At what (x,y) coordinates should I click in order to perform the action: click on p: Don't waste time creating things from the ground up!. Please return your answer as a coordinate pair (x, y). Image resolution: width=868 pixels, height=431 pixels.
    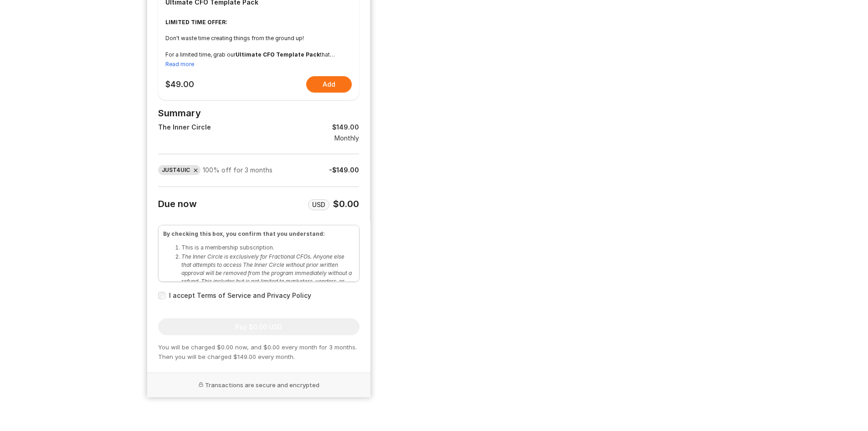
    Looking at the image, I should click on (259, 38).